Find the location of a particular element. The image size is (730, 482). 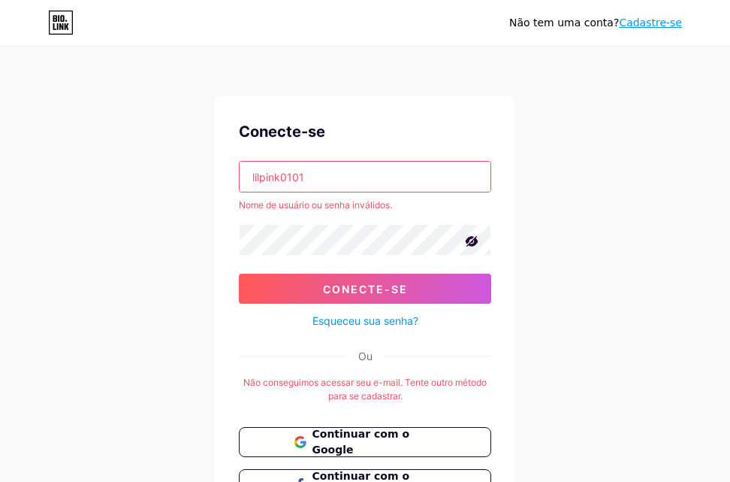

input: Nome de usuário is located at coordinates (365, 177).